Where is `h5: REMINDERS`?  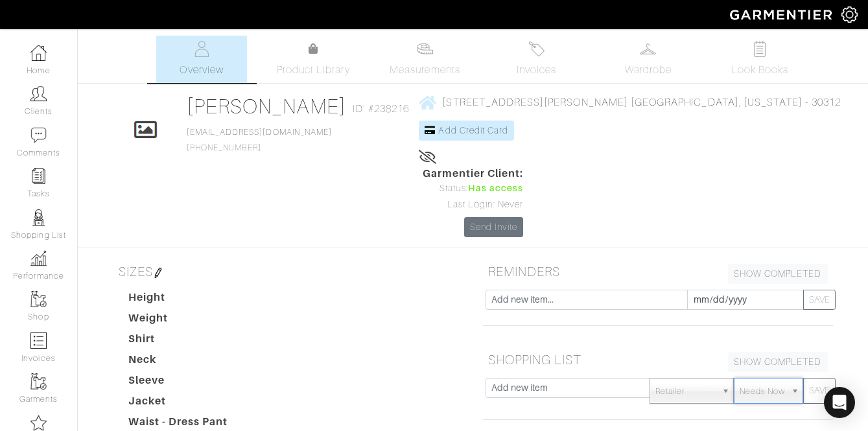 h5: REMINDERS is located at coordinates (658, 271).